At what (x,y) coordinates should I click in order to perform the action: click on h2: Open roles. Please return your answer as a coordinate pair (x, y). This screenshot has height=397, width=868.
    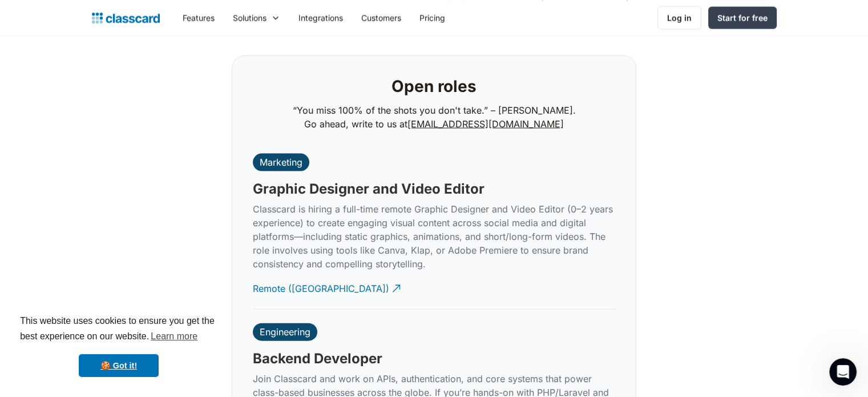
    Looking at the image, I should click on (434, 87).